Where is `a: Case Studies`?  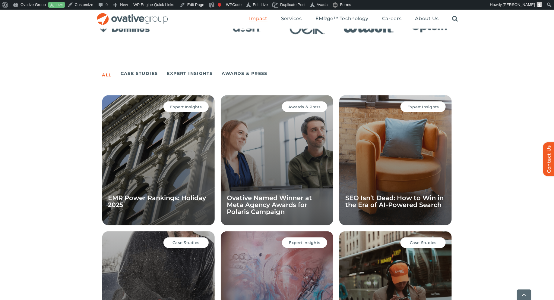
a: Case Studies is located at coordinates (139, 74).